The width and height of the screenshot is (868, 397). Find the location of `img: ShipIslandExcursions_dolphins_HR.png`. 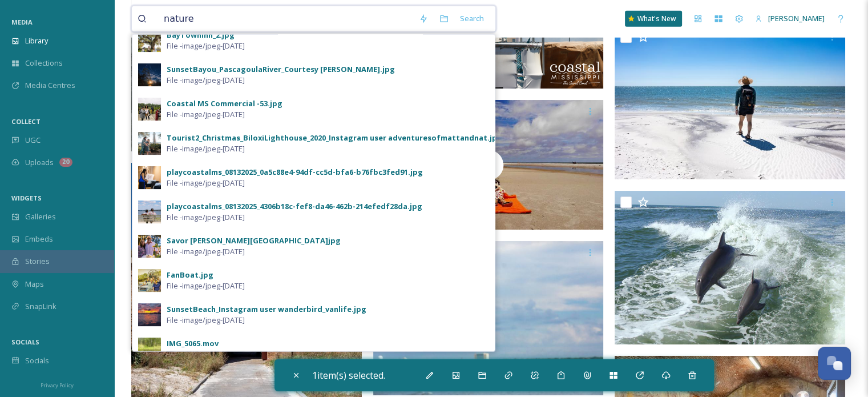

img: ShipIslandExcursions_dolphins_HR.png is located at coordinates (730, 267).